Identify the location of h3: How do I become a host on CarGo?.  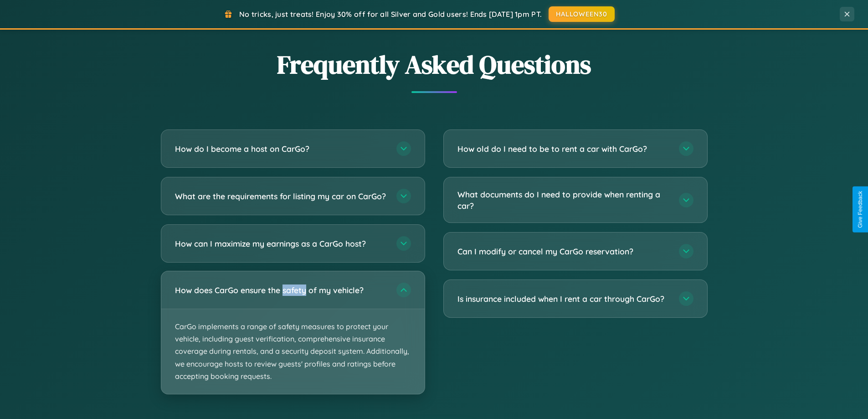
(281, 149).